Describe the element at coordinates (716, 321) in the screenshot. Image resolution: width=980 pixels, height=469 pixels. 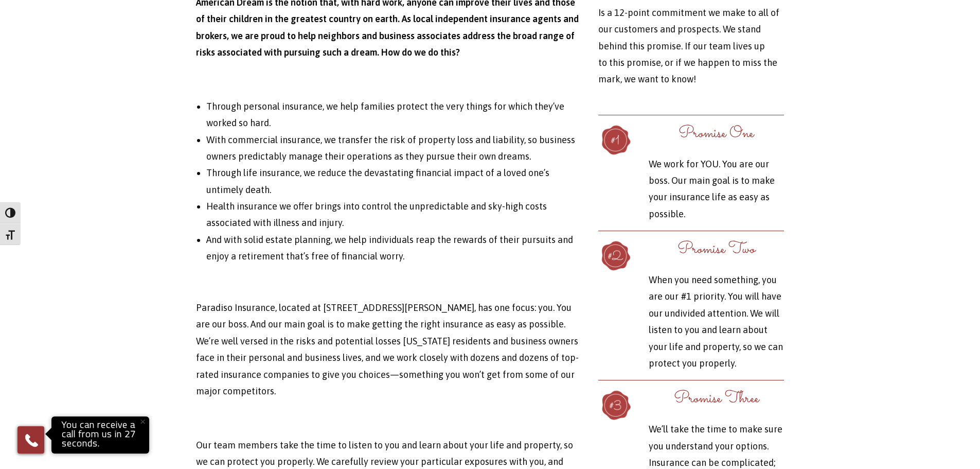
I see `p: When you need something, you are our #1 priority. You will have our undivided attention. We will ...` at that location.